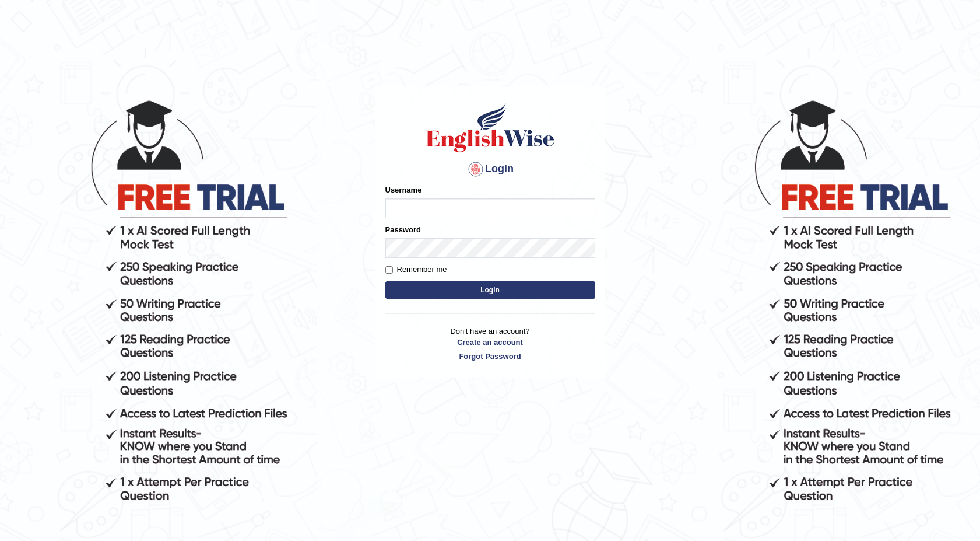 The image size is (980, 541). I want to click on p: Don't have an account?, so click(490, 344).